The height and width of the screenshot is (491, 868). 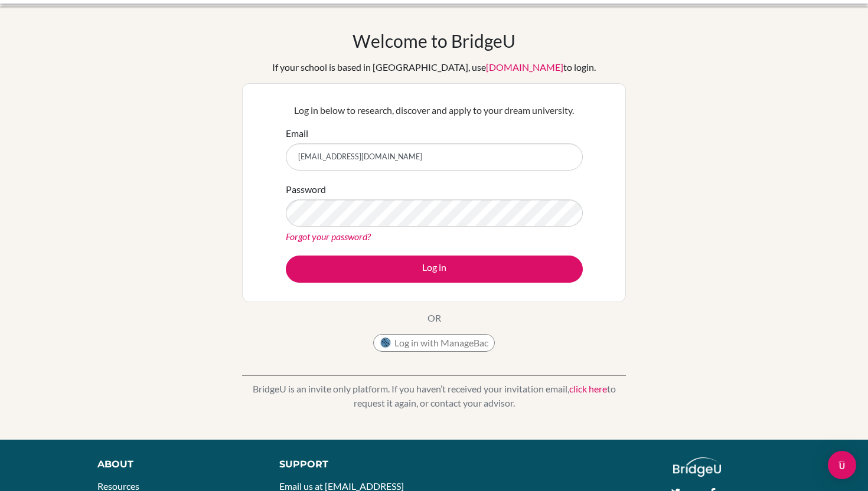 I want to click on div: About, so click(x=175, y=464).